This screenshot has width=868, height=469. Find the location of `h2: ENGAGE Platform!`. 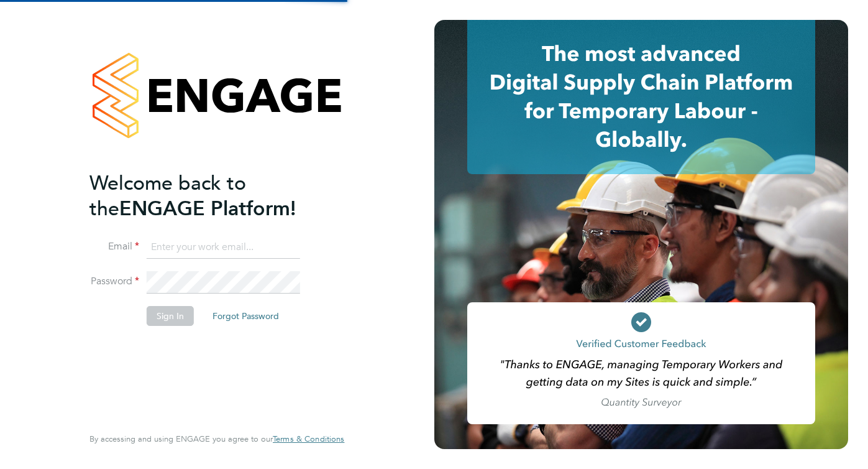

h2: ENGAGE Platform! is located at coordinates (211, 195).